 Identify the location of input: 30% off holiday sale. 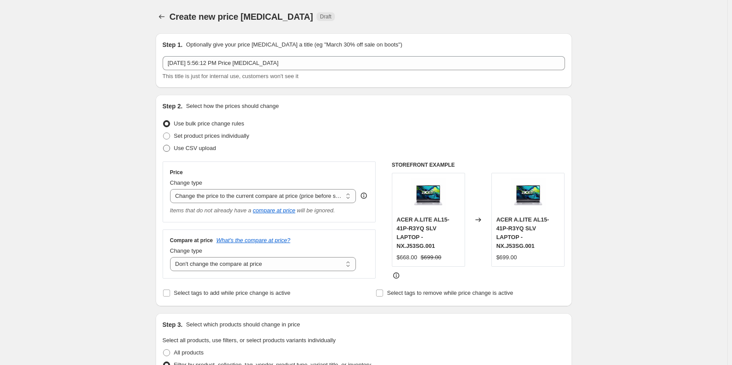
(364, 63).